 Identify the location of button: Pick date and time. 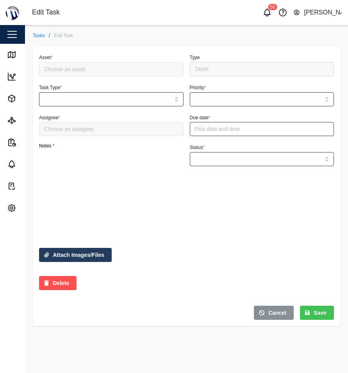
(262, 129).